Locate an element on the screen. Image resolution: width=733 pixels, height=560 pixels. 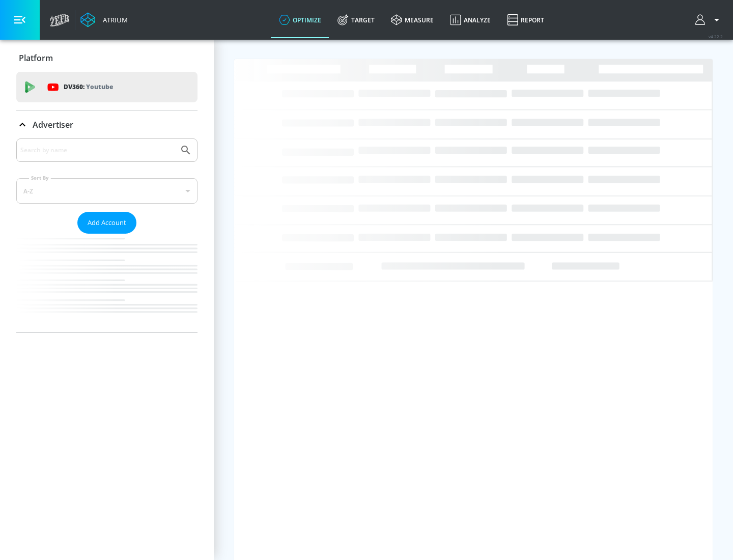
button: Add Account is located at coordinates (107, 222).